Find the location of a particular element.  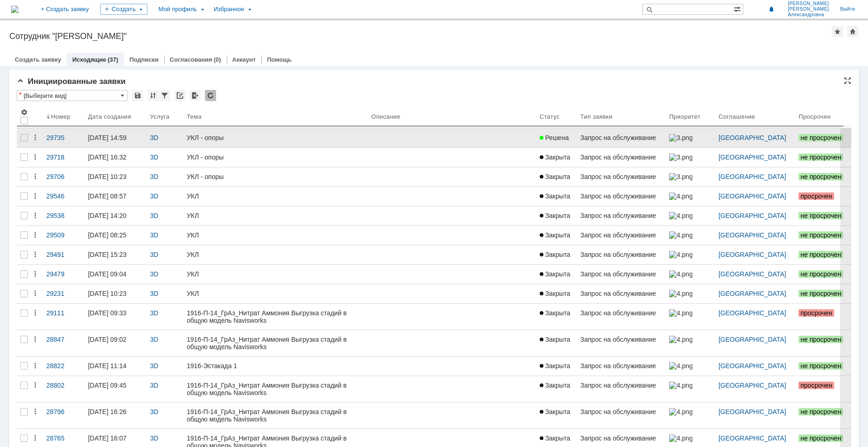

div: Настройки списка отличаются от сохраненных в виде is located at coordinates (20, 94).